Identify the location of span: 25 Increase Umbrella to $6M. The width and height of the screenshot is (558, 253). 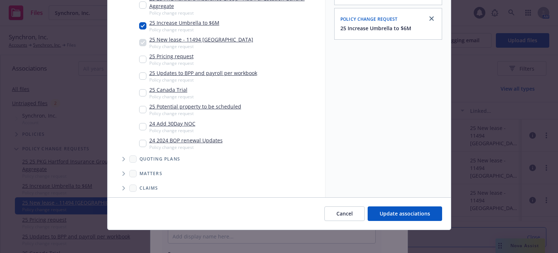
(376, 28).